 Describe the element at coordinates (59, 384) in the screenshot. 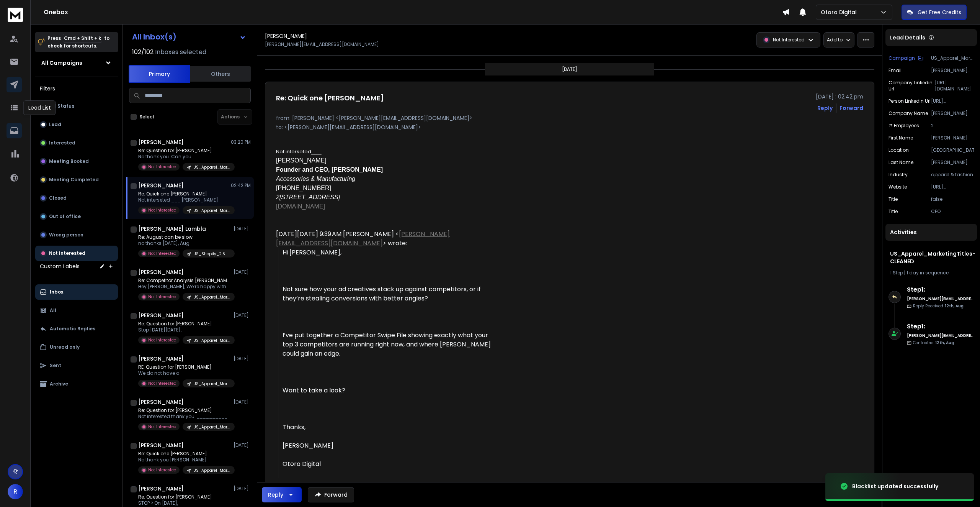

I see `p: Archive` at that location.